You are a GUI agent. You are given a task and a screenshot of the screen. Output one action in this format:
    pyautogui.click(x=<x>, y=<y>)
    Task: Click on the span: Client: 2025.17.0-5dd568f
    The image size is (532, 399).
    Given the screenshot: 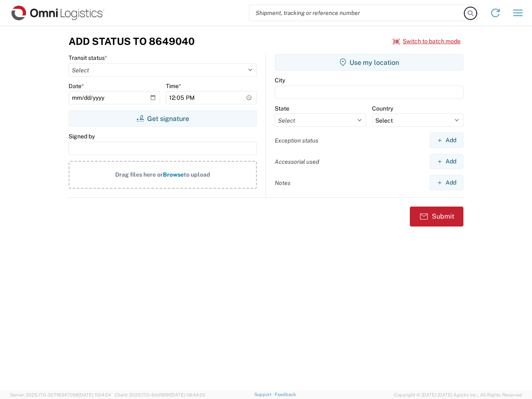 What is the action you would take?
    pyautogui.click(x=160, y=395)
    